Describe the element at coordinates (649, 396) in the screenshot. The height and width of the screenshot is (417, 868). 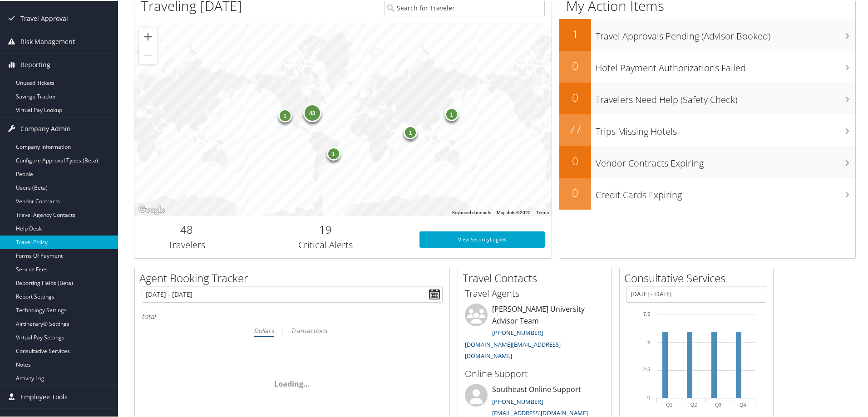
I see `tspan: 0` at that location.